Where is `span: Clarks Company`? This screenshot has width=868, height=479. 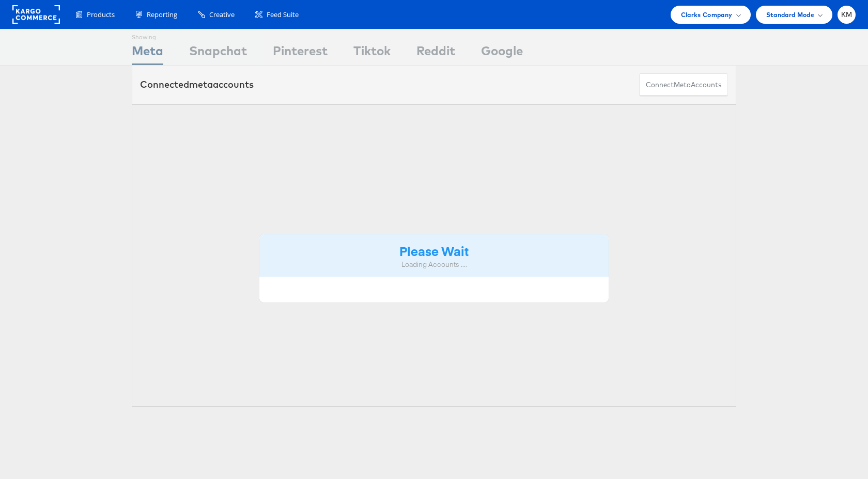 span: Clarks Company is located at coordinates (707, 15).